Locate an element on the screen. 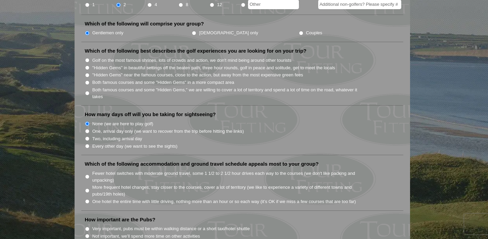 The height and width of the screenshot is (239, 488). label: Which of the following will comprise your group? is located at coordinates (144, 24).